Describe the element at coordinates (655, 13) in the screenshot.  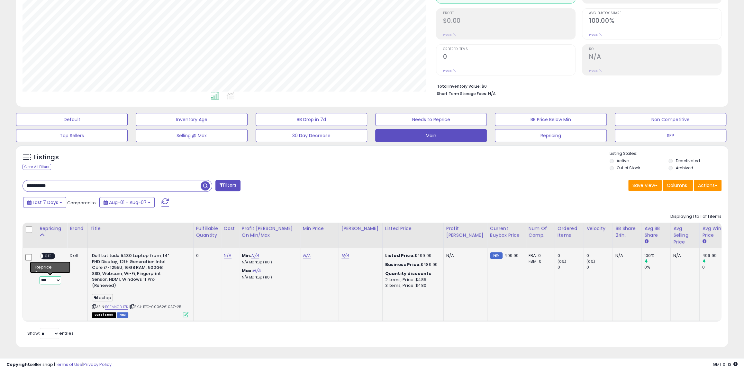
I see `span: Avg. Buybox Share` at that location.